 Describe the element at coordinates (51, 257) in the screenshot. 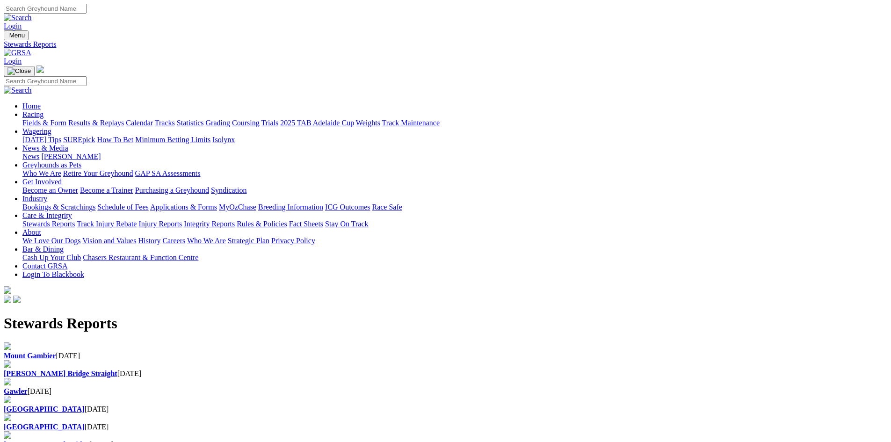

I see `a: Cash Up Your Club` at that location.